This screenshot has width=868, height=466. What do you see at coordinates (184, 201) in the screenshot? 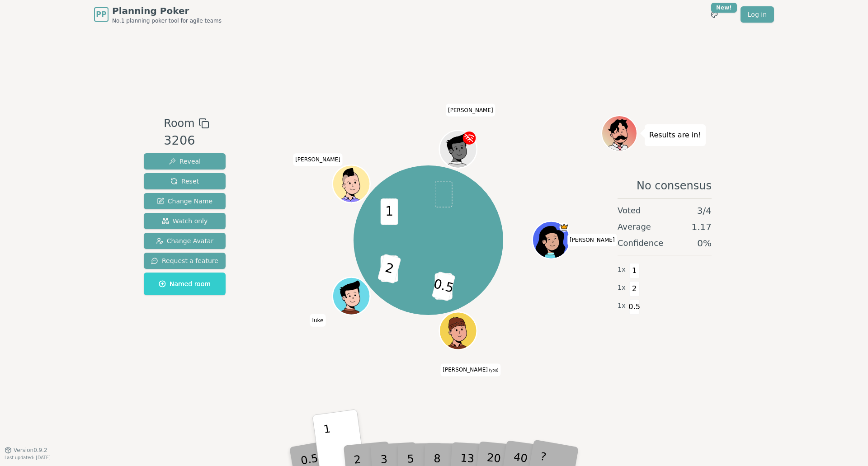
I see `button: Change Name` at bounding box center [184, 201].